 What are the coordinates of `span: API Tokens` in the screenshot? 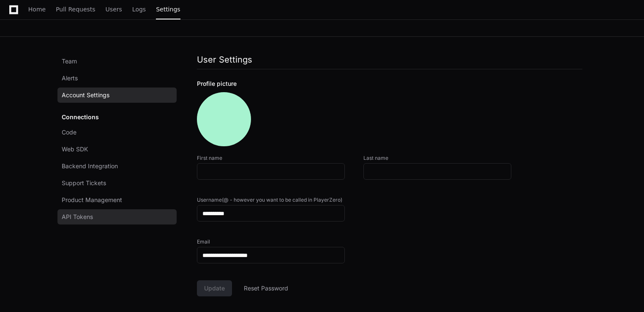 It's located at (77, 217).